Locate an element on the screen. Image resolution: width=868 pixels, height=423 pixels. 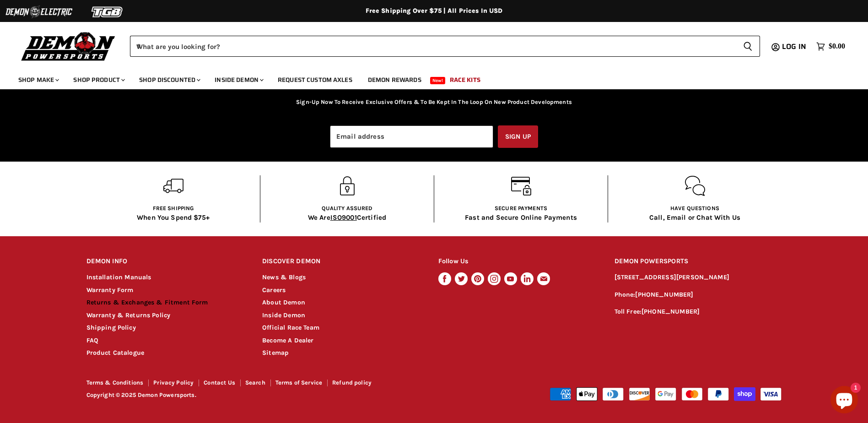
span: Secure Payments is located at coordinates (521, 208).